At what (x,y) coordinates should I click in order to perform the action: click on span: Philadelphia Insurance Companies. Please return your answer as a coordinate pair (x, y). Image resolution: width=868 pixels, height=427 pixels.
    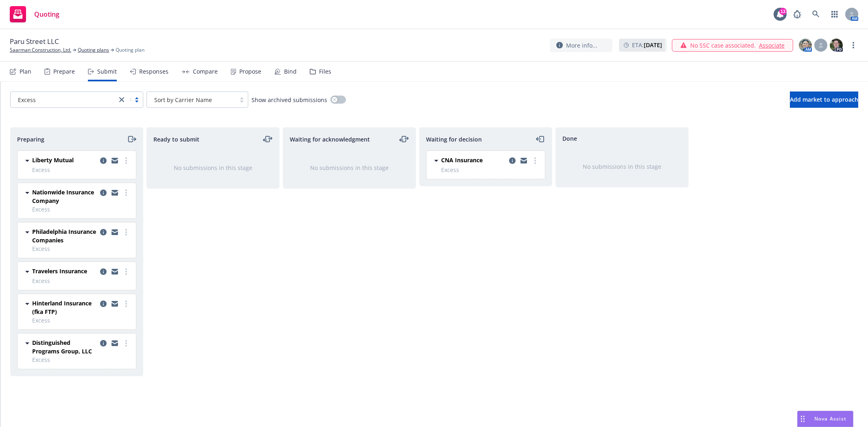
    Looking at the image, I should click on (64, 236).